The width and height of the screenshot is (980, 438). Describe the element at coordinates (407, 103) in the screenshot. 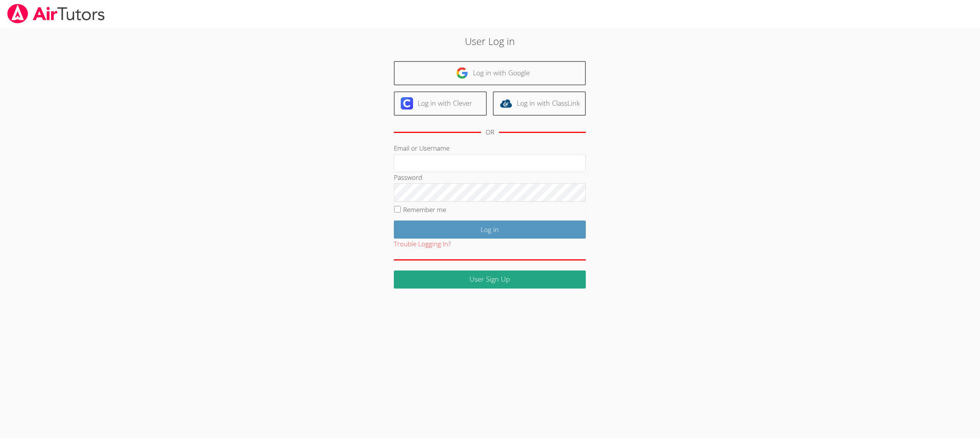

I see `img: clever-logo-6eab21bc6e7a338710f1a6ff85c0baf02591cd810cc4098c63d3a4b26e2feb20.svg` at that location.